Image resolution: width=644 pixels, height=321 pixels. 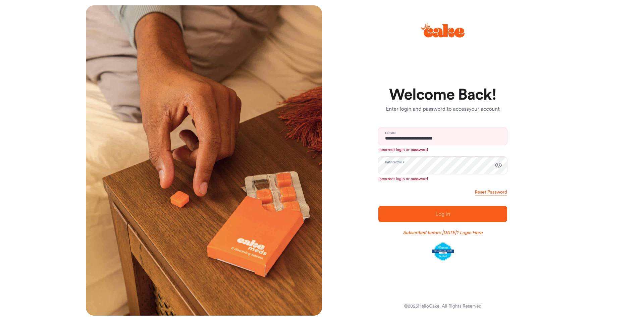 What do you see at coordinates (443, 306) in the screenshot?
I see `div: © 2025 HelloCake. All Rights Reserved` at bounding box center [443, 306].